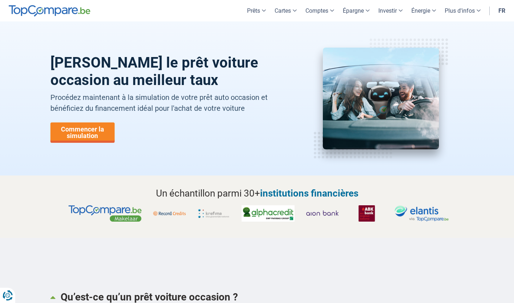 The image size is (514, 303). What do you see at coordinates (105, 213) in the screenshot?
I see `img: TopCompare, makelaars partner voor jouw krediet` at bounding box center [105, 213].